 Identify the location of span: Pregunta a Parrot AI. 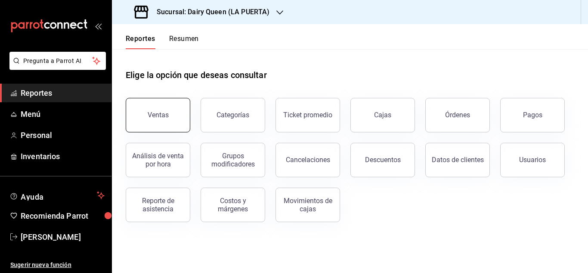
(58, 61).